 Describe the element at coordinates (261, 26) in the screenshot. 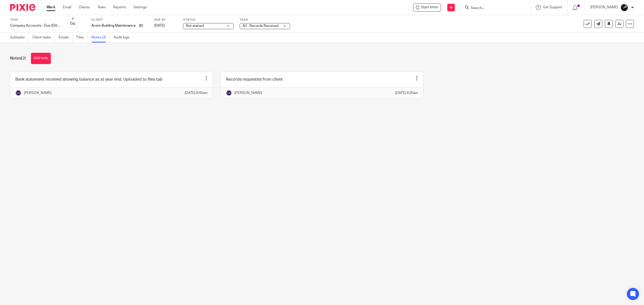

I see `span: A3 - Records Received` at that location.